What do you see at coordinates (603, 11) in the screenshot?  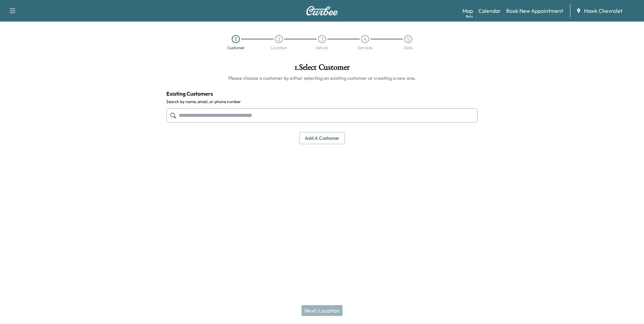 I see `span: Hawk Chevrolet` at bounding box center [603, 11].